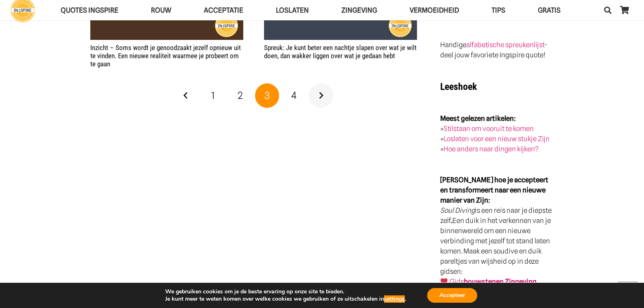 This screenshot has height=308, width=644. I want to click on a: Gidsbouwstenen Zingeving, so click(493, 282).